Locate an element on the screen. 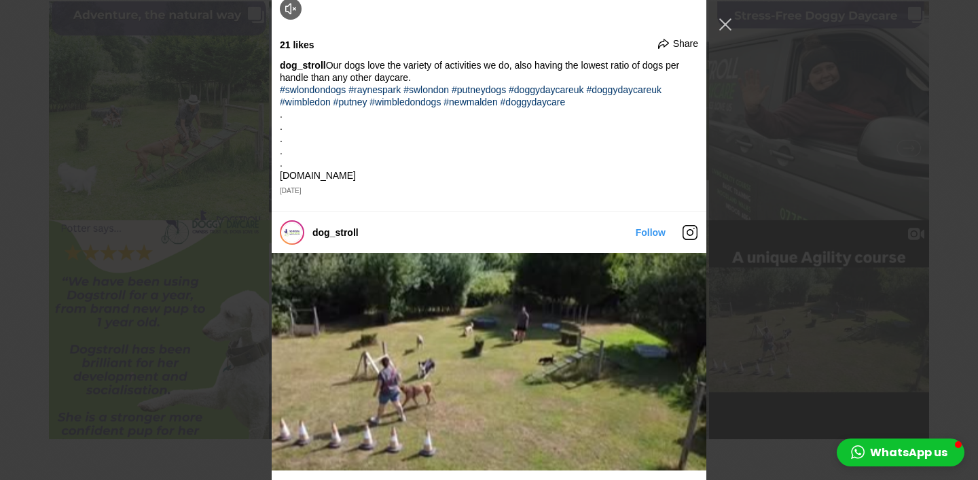 Image resolution: width=978 pixels, height=480 pixels. a: #wimbledon is located at coordinates (305, 102).